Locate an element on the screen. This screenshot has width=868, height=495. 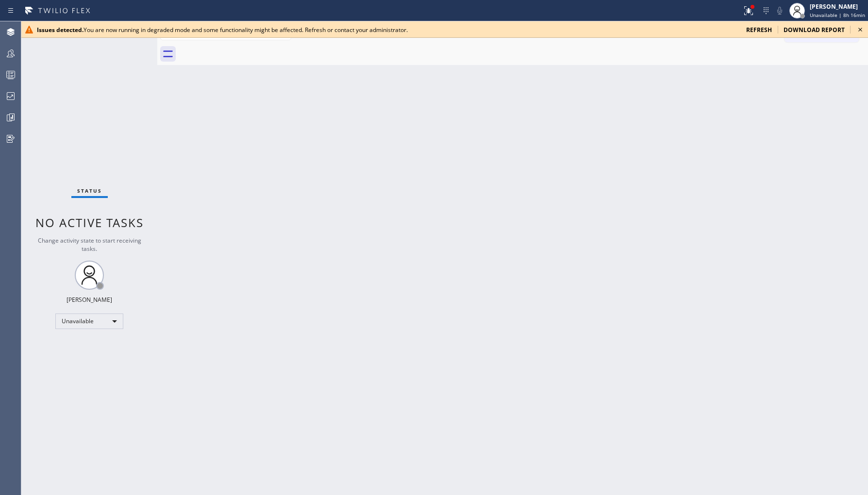
span: No active tasks is located at coordinates (89, 222).